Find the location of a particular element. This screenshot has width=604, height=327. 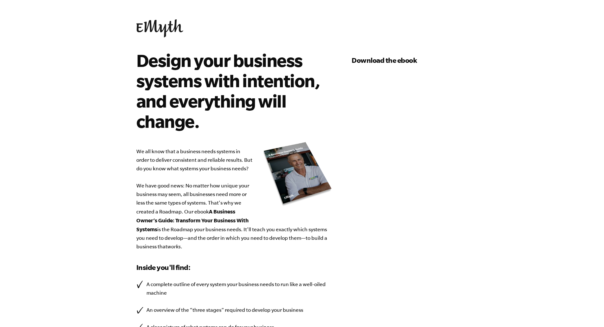

li: A complete outline of every system your business needs to run like a well-oiled machine is located at coordinates (235, 289).